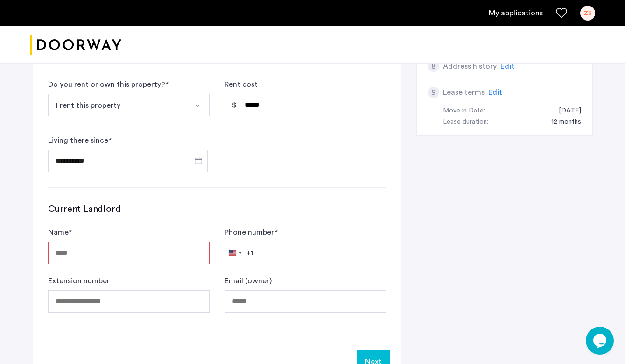 Image resolution: width=625 pixels, height=364 pixels. I want to click on label: Living there since *, so click(80, 141).